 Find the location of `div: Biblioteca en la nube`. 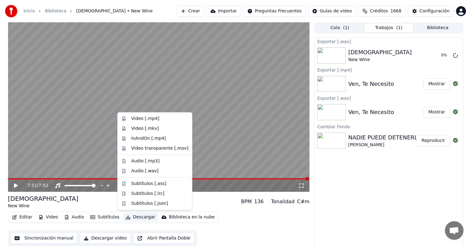

div: Biblioteca en la nube is located at coordinates (192, 217).